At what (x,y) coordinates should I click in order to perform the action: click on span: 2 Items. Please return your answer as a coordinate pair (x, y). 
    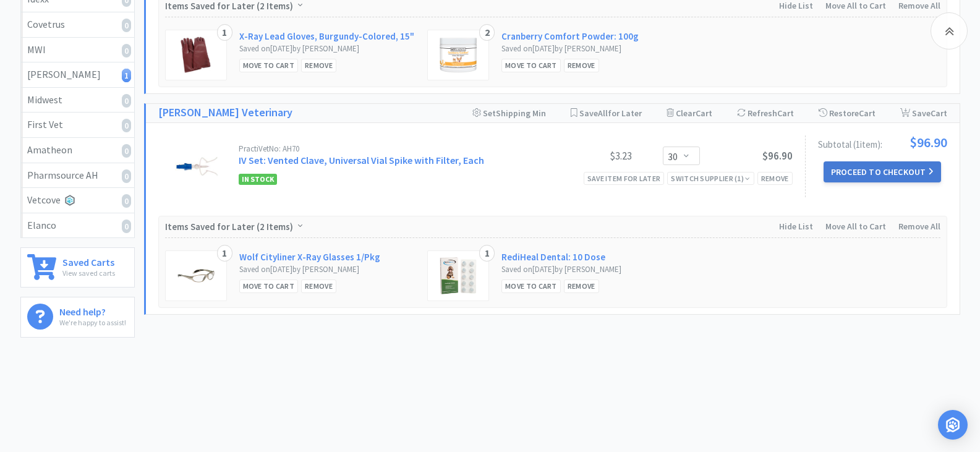
    Looking at the image, I should click on (274, 226).